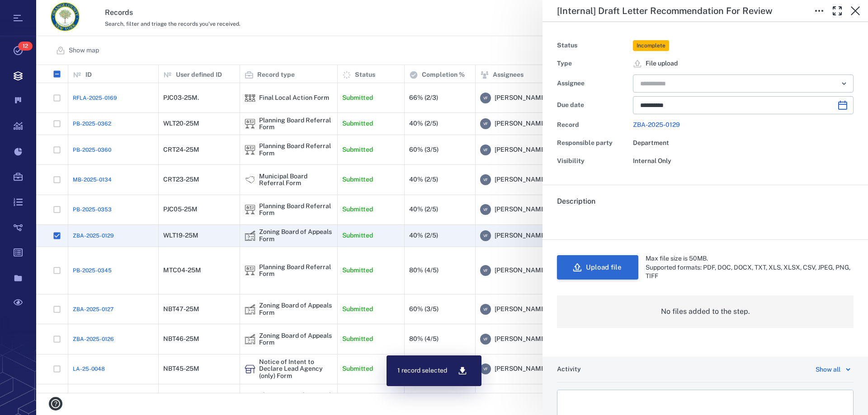 This screenshot has width=868, height=415. Describe the element at coordinates (652, 161) in the screenshot. I see `span: Internal Only` at that location.